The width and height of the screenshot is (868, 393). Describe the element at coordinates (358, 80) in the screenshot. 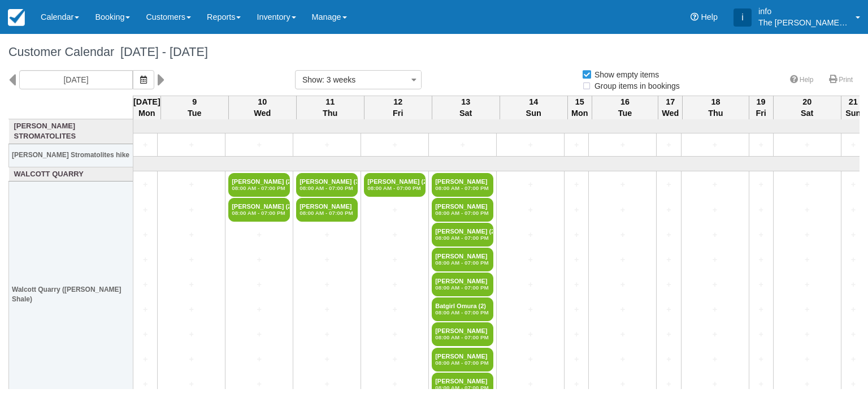

I see `button: Show: 3 weeks` at that location.